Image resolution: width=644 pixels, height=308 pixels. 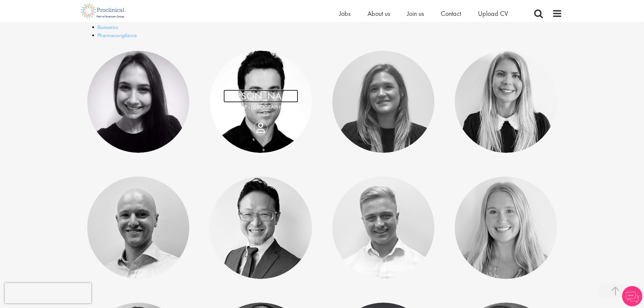 I want to click on span: Contact, so click(x=451, y=13).